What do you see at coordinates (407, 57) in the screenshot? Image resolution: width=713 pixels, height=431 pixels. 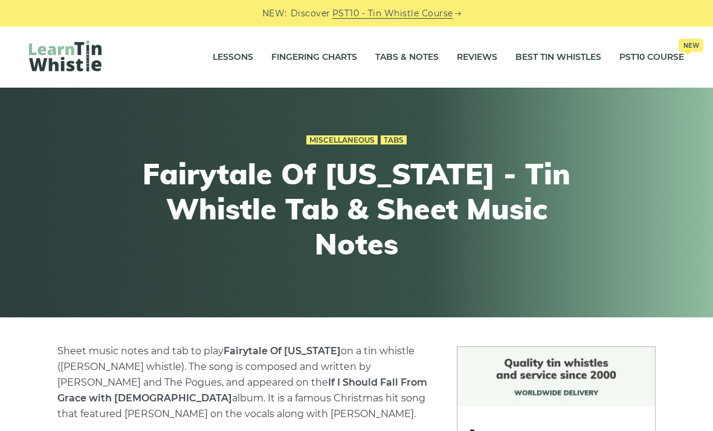 I see `a: Tabs & Notes` at bounding box center [407, 57].